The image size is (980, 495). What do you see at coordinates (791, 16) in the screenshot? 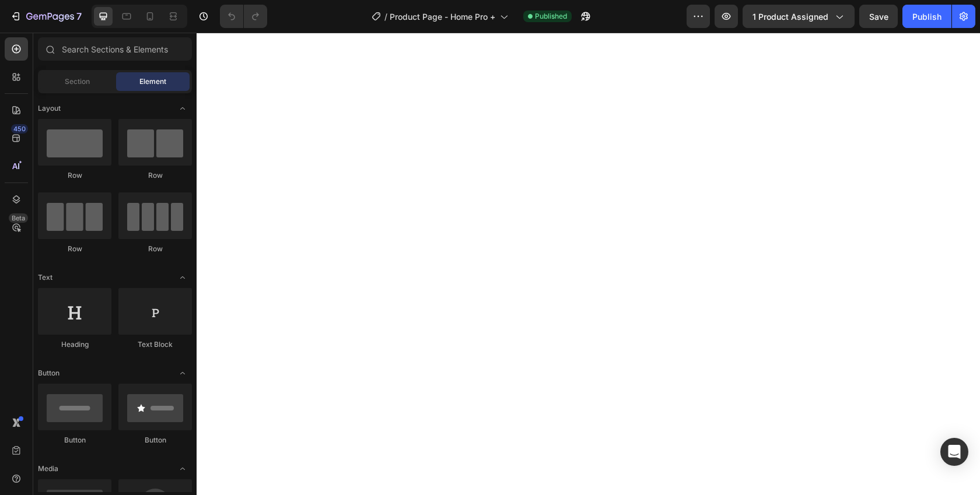
I see `span: 1 product assigned` at bounding box center [791, 16].